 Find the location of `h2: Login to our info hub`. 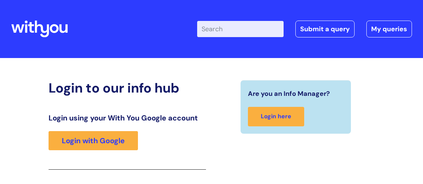

h2: Login to our info hub is located at coordinates (127, 88).